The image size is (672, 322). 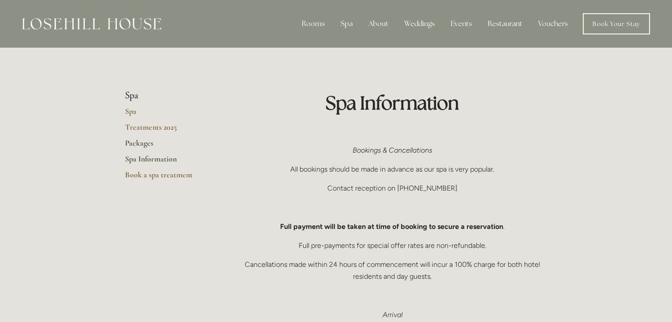 What do you see at coordinates (419, 24) in the screenshot?
I see `div: Weddings` at bounding box center [419, 24].